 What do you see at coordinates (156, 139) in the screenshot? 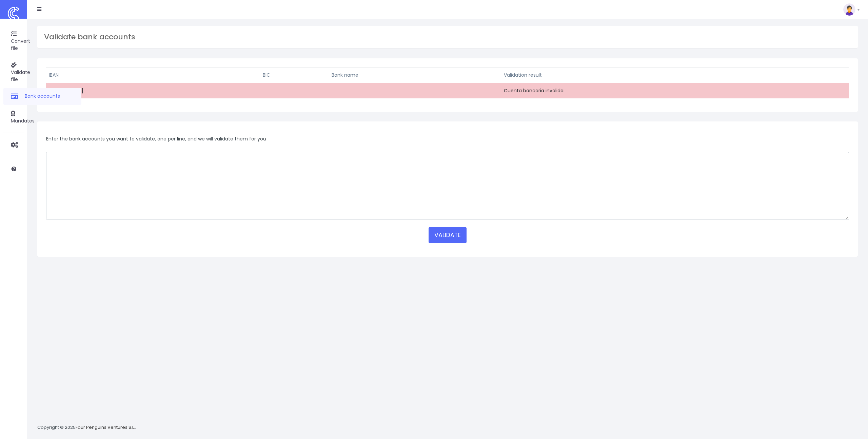
I see `span: Enter the bank accounts you want to validate, one per line, and we will validate them for you` at bounding box center [156, 139].